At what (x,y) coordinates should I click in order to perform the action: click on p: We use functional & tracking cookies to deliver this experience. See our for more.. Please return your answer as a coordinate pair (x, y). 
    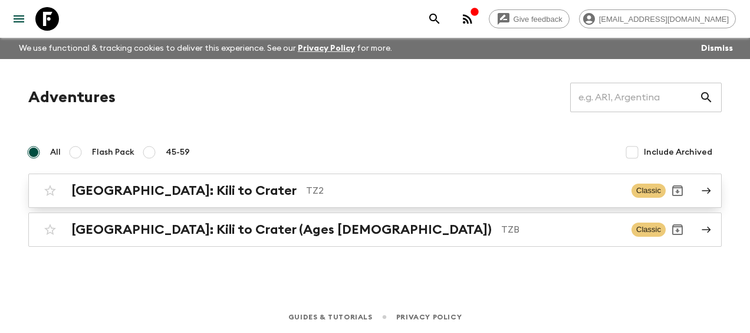
    Looking at the image, I should click on (205, 48).